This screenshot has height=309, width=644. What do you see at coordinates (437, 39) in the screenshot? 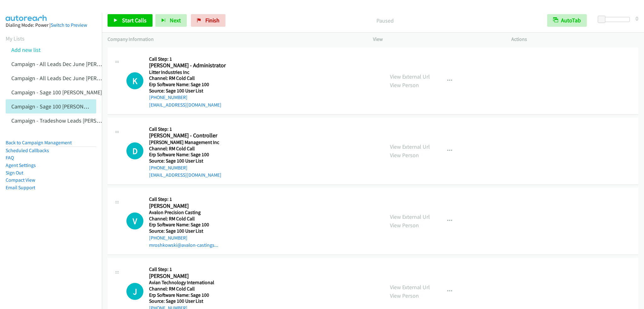
I see `p: View` at bounding box center [437, 39].